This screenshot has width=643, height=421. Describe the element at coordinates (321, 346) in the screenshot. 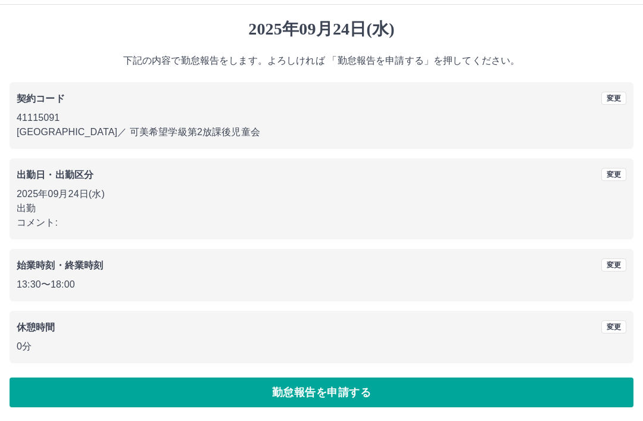

I see `p: 0分` at that location.